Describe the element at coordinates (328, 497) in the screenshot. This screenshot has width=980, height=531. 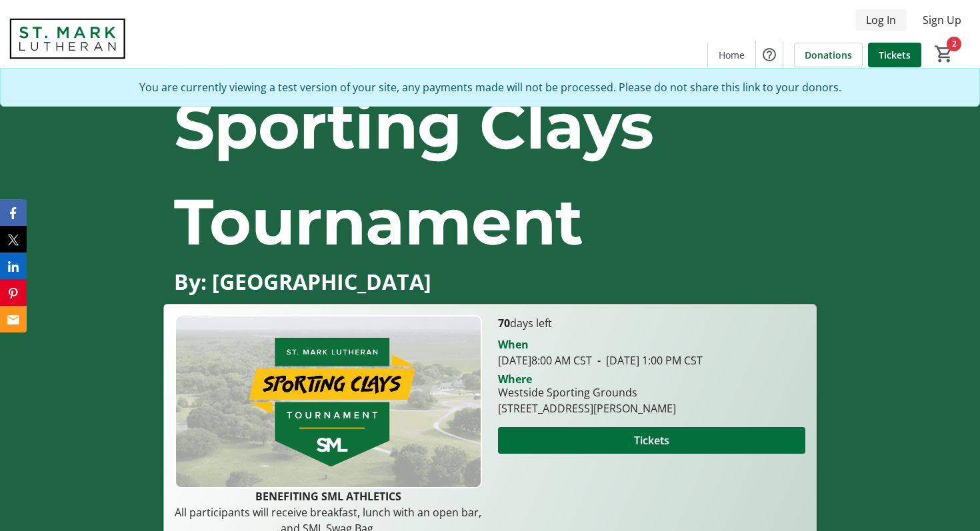
I see `strong: BENEFITING SML ATHLETICS` at that location.